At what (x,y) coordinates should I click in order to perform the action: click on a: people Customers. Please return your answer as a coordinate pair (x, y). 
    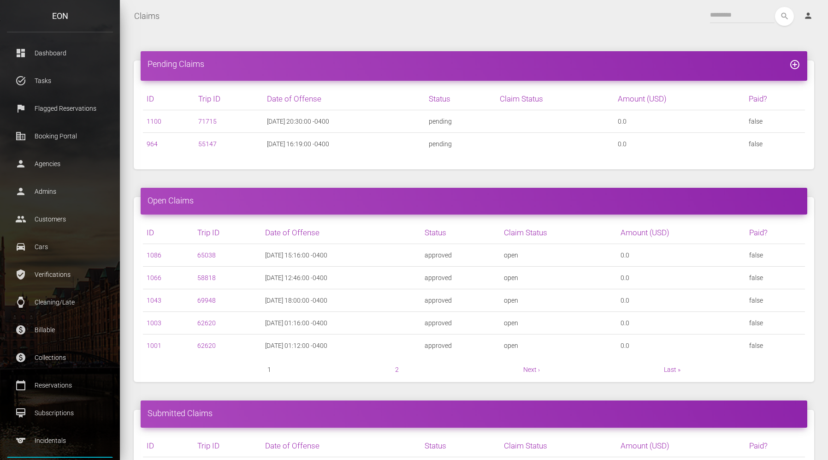
    Looking at the image, I should click on (60, 219).